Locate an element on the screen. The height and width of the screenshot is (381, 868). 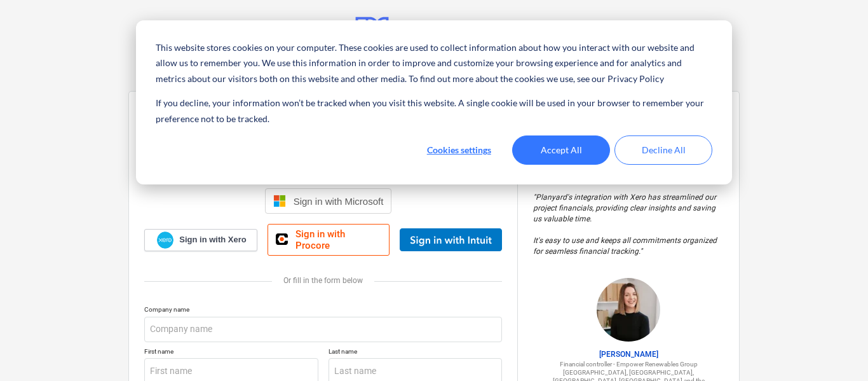
p: First name is located at coordinates (232, 352).